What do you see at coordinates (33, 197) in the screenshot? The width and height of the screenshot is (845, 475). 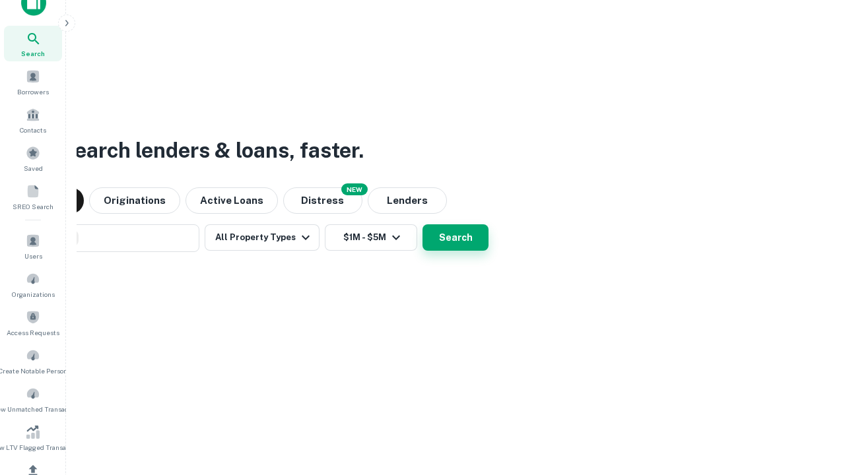 I see `a: SREO Search` at bounding box center [33, 197].